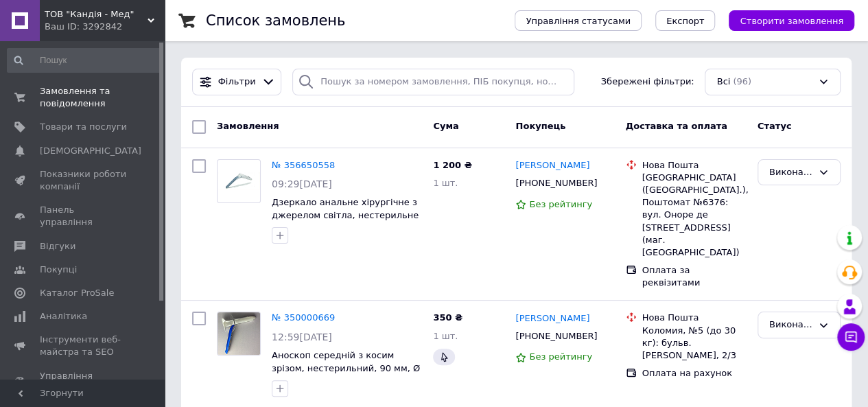 This screenshot has height=407, width=868. Describe the element at coordinates (59, 269) in the screenshot. I see `span: Покупці` at that location.